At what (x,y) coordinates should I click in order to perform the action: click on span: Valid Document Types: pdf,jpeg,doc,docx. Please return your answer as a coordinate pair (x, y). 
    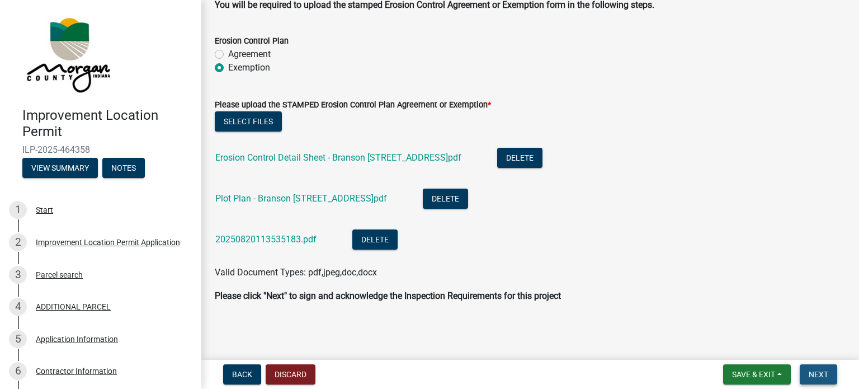
    Looking at the image, I should click on (296, 272).